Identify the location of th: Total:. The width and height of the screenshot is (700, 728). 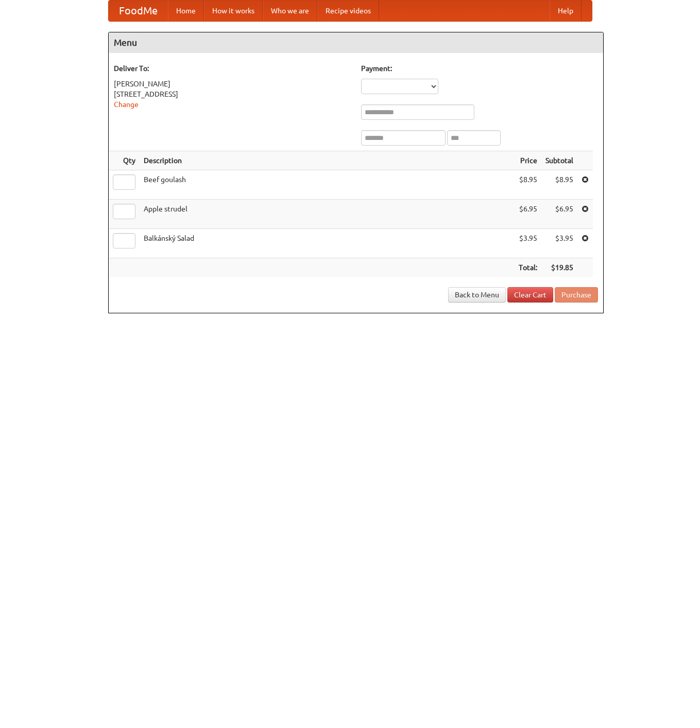
(528, 268).